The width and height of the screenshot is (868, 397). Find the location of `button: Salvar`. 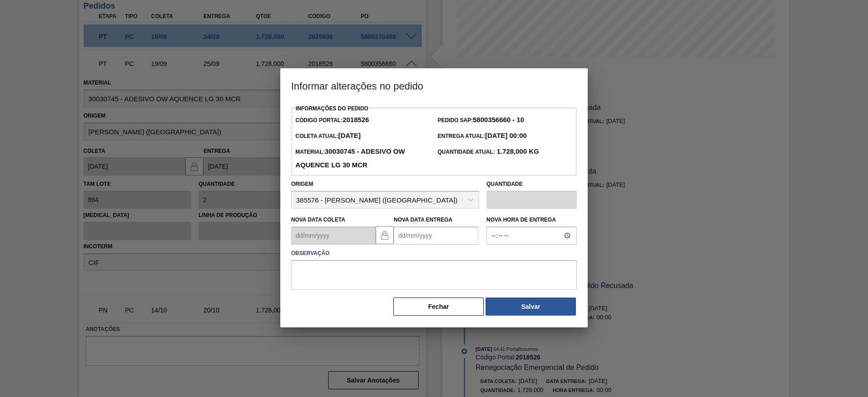

button: Salvar is located at coordinates (530, 307).